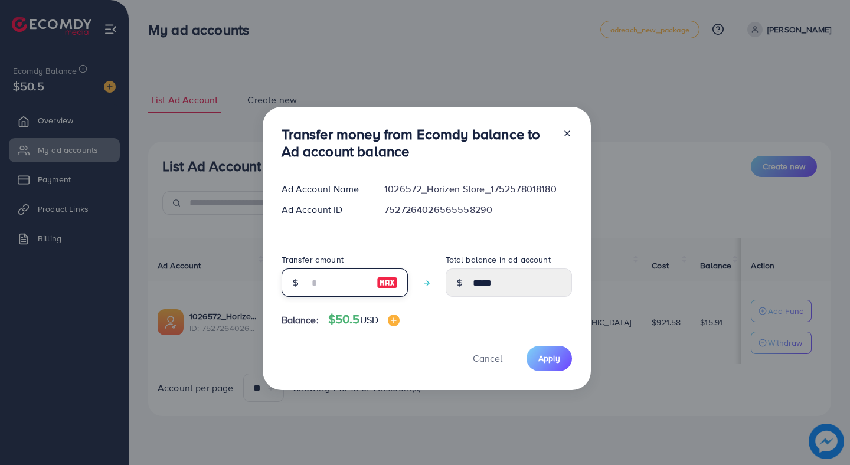  I want to click on span: USD, so click(369, 320).